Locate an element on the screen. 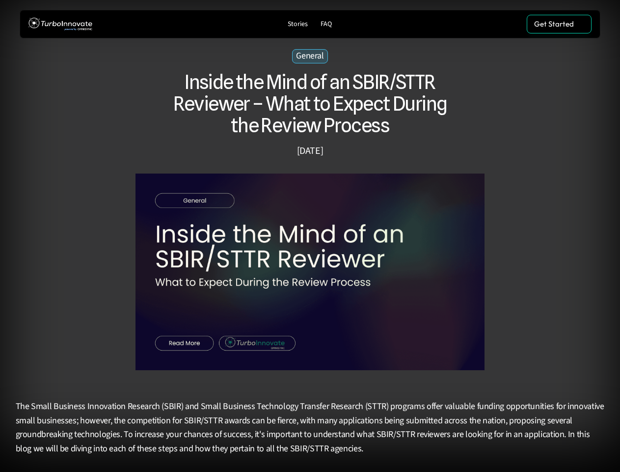  p: Stories is located at coordinates (298, 24).